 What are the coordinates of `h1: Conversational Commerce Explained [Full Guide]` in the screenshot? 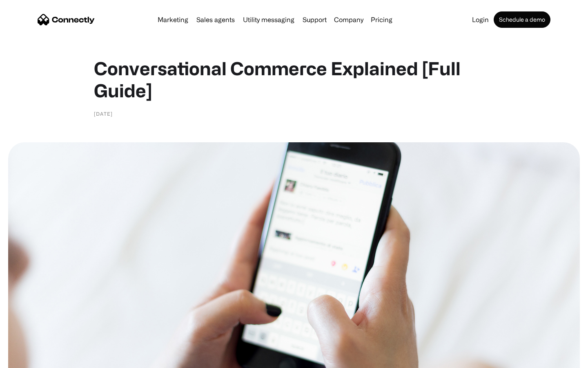 It's located at (294, 80).